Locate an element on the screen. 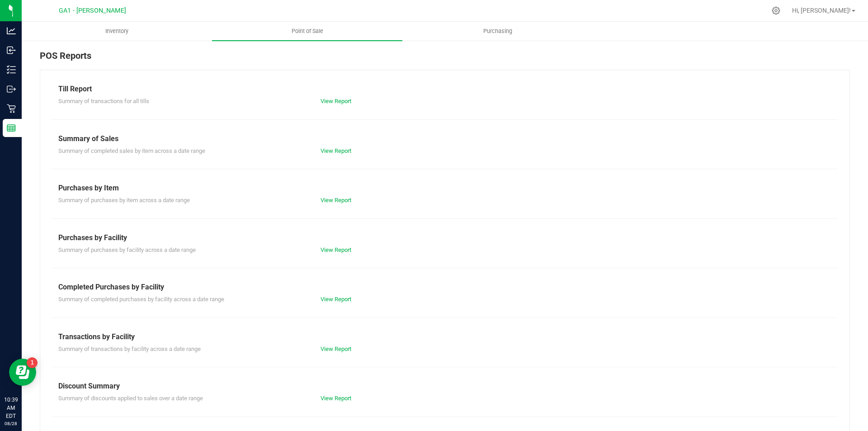 This screenshot has width=868, height=431. div: Discount Summary is located at coordinates (445, 386).